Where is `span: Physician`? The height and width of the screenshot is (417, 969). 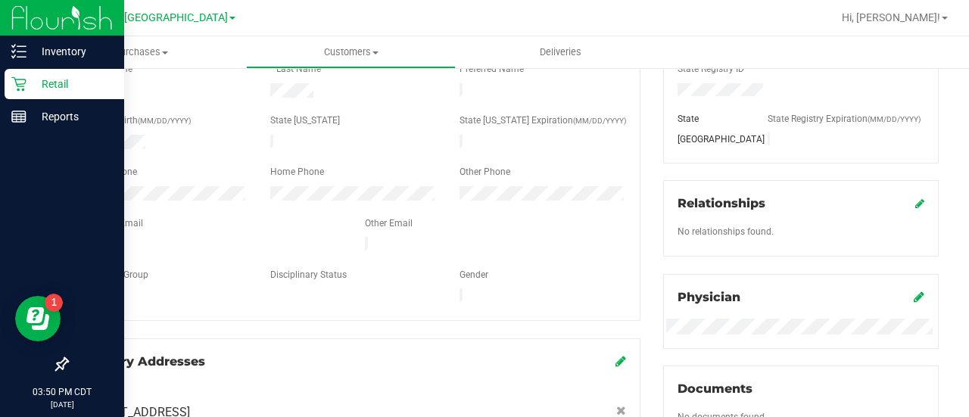
span: Physician is located at coordinates (709, 297).